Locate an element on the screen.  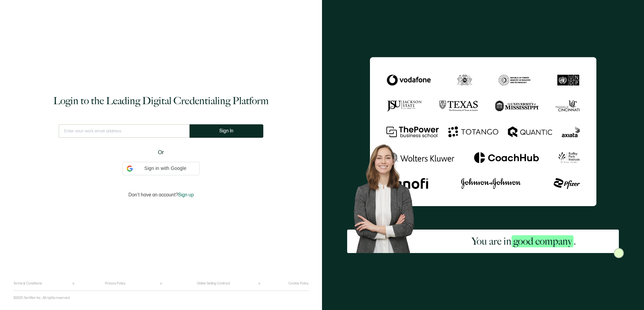
a: Privacy Policy is located at coordinates (115, 283).